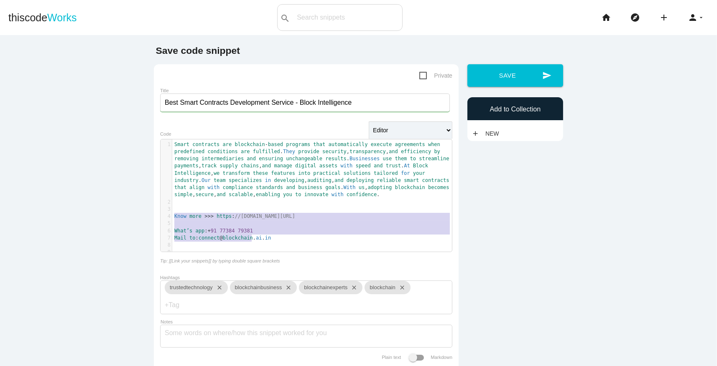 Image resolution: width=717 pixels, height=366 pixels. I want to click on span: innovate, so click(316, 195).